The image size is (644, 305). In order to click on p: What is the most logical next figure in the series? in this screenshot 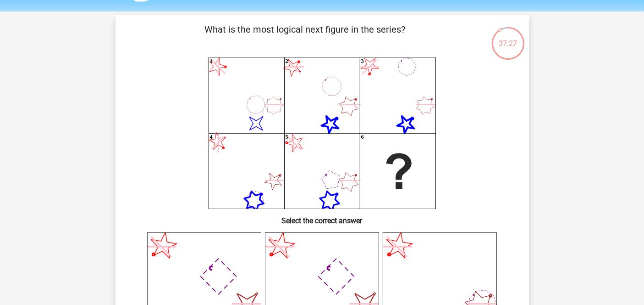, I will do `click(305, 36)`.